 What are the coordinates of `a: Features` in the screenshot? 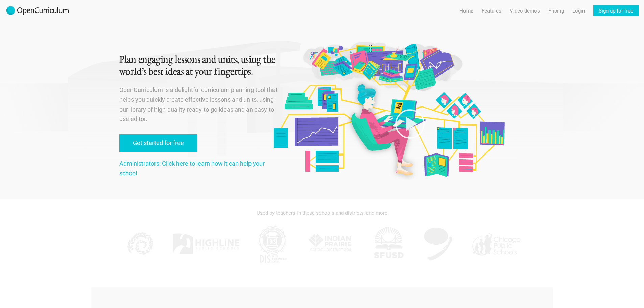 It's located at (492, 11).